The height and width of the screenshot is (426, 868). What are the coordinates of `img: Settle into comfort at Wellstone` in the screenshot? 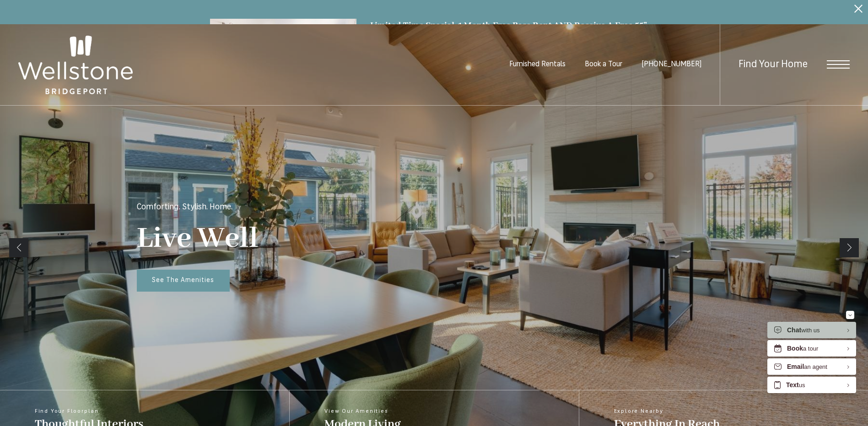 It's located at (283, 61).